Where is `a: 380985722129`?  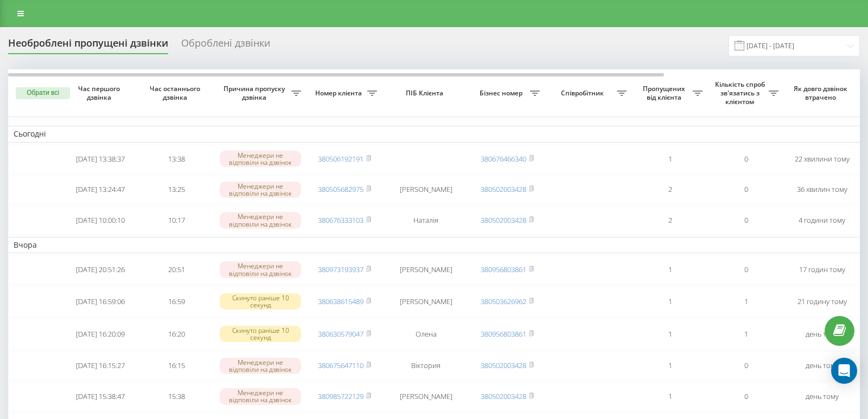 a: 380985722129 is located at coordinates (341, 396).